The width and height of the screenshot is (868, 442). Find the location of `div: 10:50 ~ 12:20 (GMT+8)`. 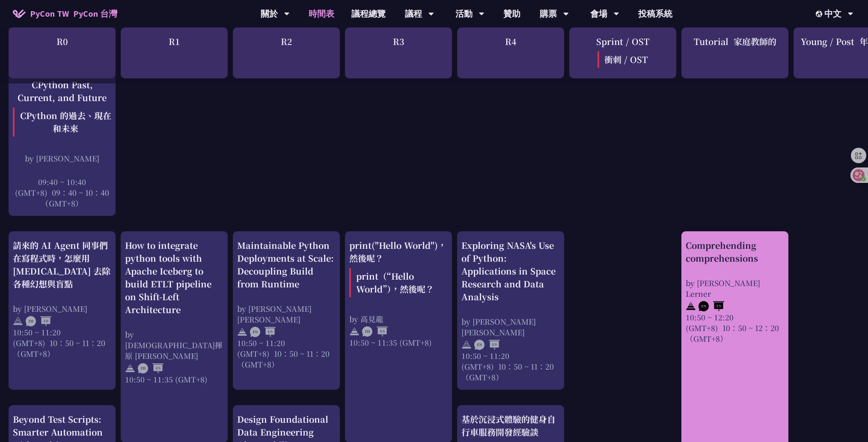

div: 10:50 ~ 12:20 (GMT+8) is located at coordinates (735, 328).